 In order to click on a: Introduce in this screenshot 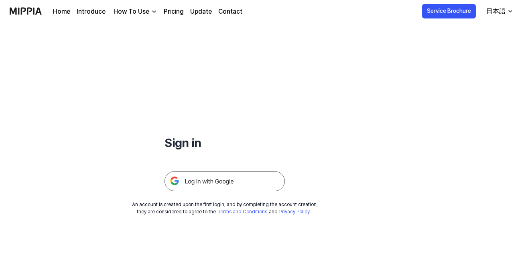, I will do `click(91, 12)`.